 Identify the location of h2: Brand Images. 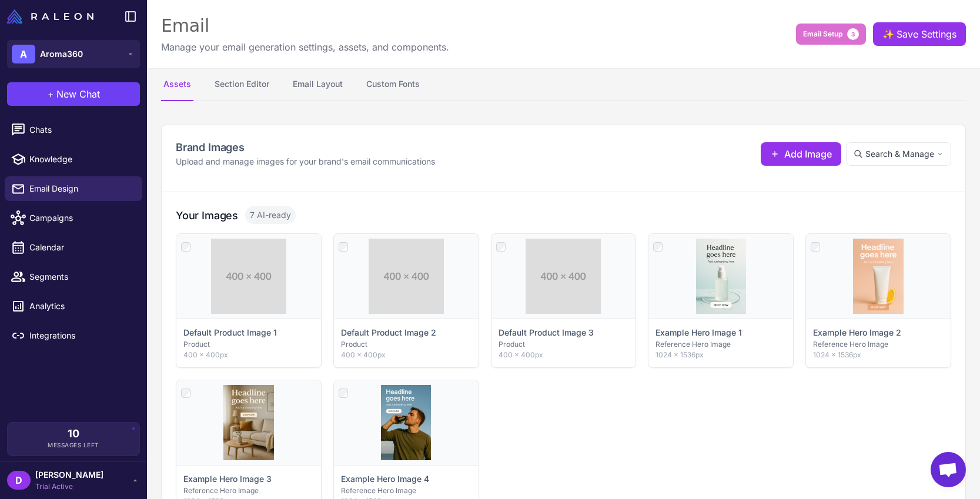
(305, 147).